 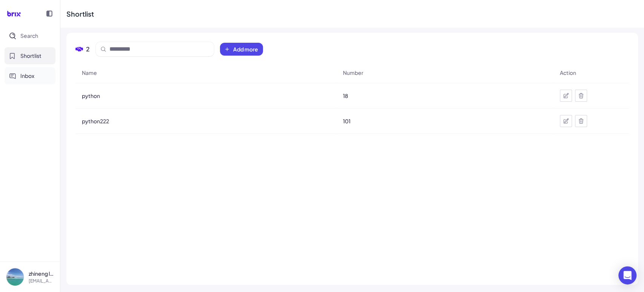 I want to click on span: 18, so click(x=345, y=96).